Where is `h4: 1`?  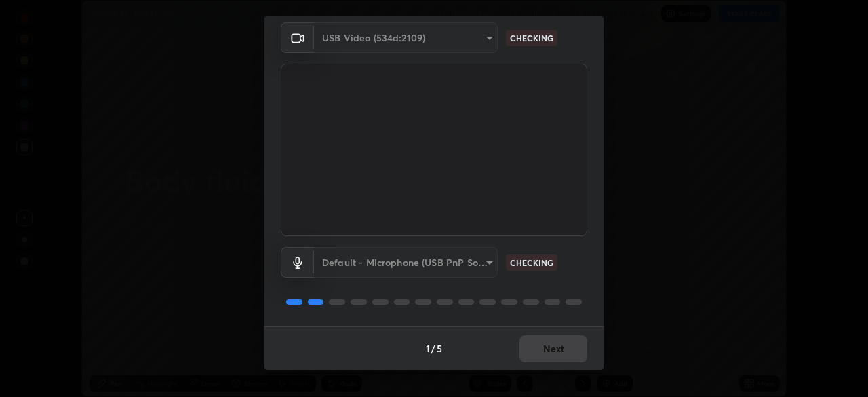
h4: 1 is located at coordinates (428, 348).